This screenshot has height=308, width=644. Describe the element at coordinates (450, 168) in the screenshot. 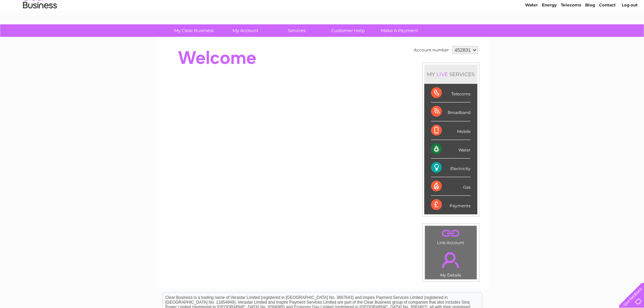

I see `div: Electricity` at that location.